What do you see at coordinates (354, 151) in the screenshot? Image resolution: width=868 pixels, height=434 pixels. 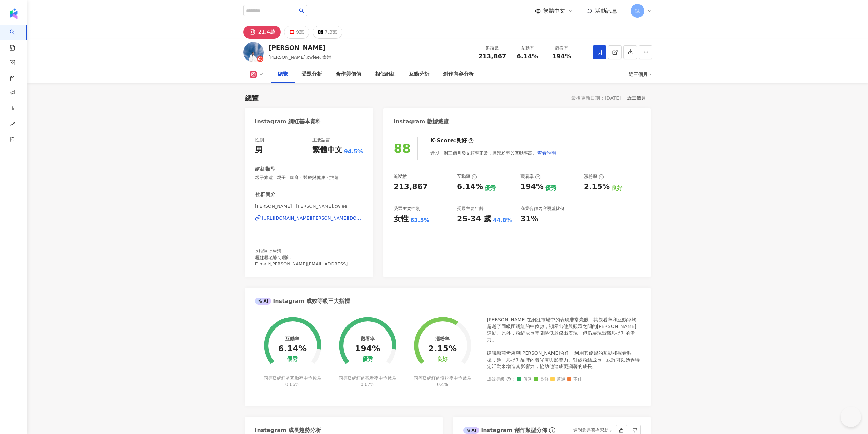 I see `span: 94.5%` at bounding box center [354, 151].